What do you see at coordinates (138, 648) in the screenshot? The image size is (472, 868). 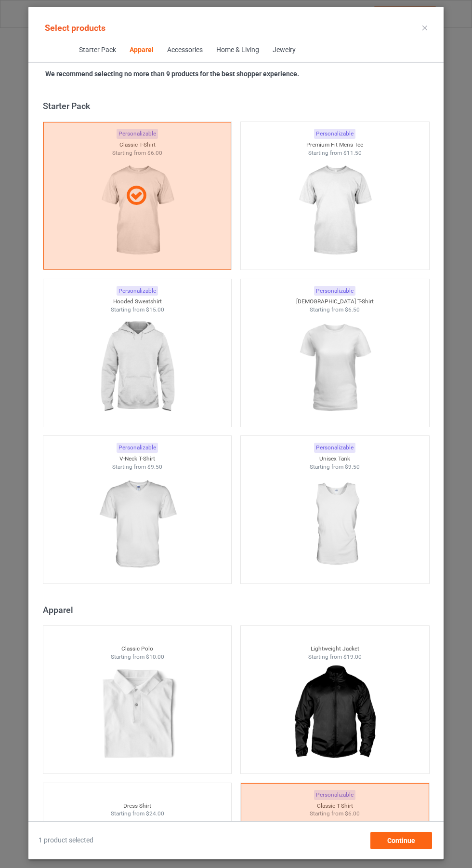 I see `div: Classic Polo` at bounding box center [138, 648].